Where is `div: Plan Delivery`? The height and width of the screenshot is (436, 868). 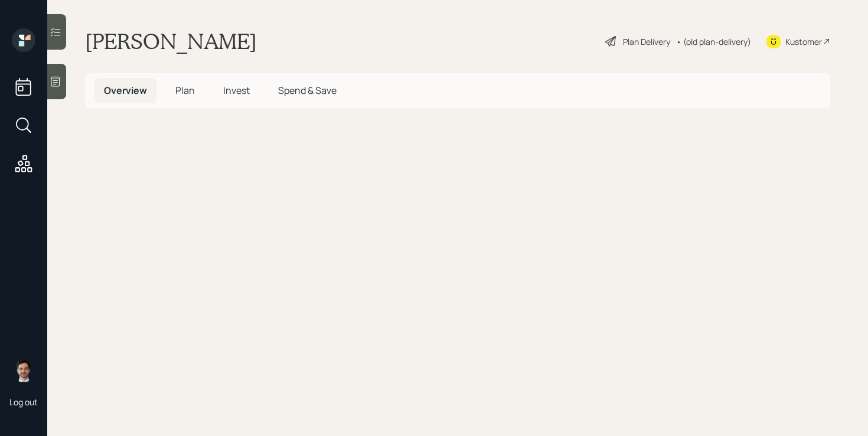
div: Plan Delivery is located at coordinates (646, 42).